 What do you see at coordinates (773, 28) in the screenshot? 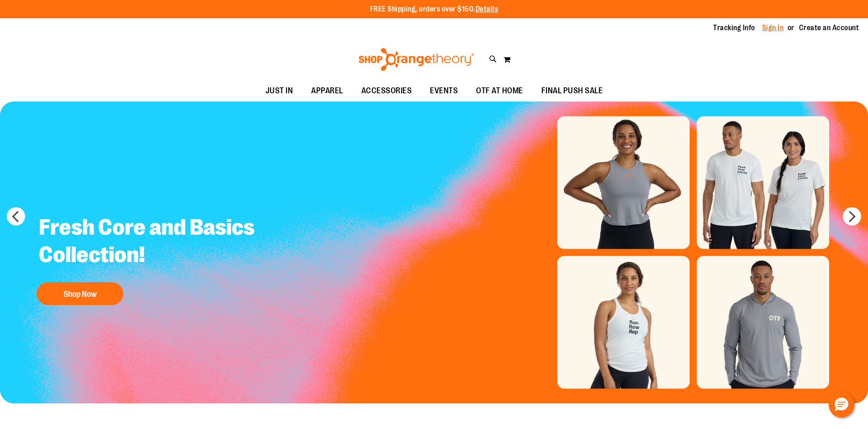
I see `a: Sign In` at bounding box center [773, 28].